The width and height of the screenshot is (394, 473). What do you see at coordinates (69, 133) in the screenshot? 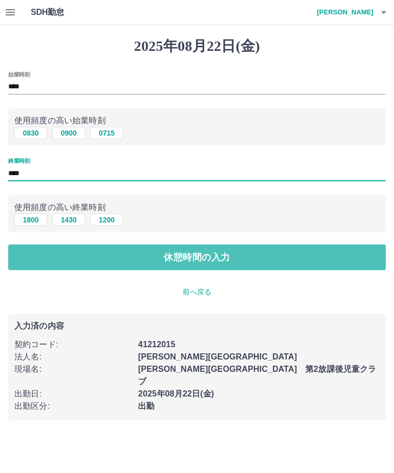
I see `button: 0900` at bounding box center [69, 133].